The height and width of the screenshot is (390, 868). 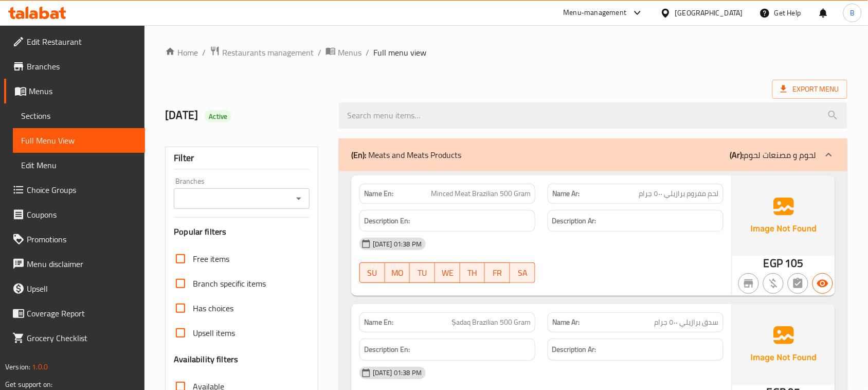 What do you see at coordinates (74, 66) in the screenshot?
I see `a: Branches` at bounding box center [74, 66].